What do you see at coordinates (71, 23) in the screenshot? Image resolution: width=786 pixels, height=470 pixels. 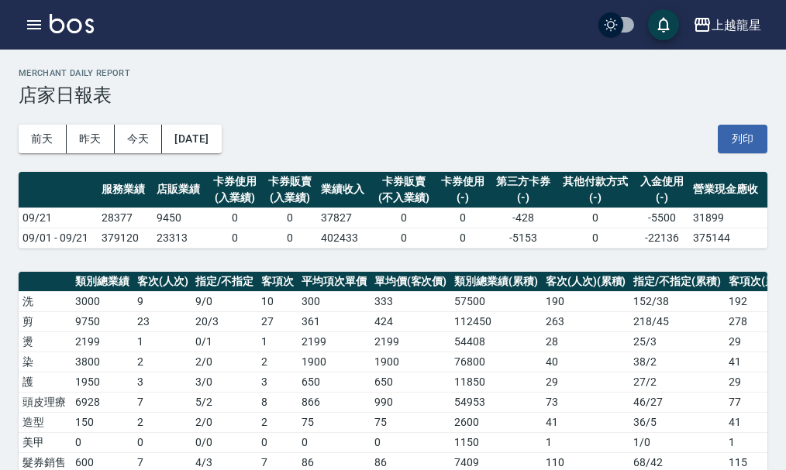 I see `img: Logo` at bounding box center [71, 23].